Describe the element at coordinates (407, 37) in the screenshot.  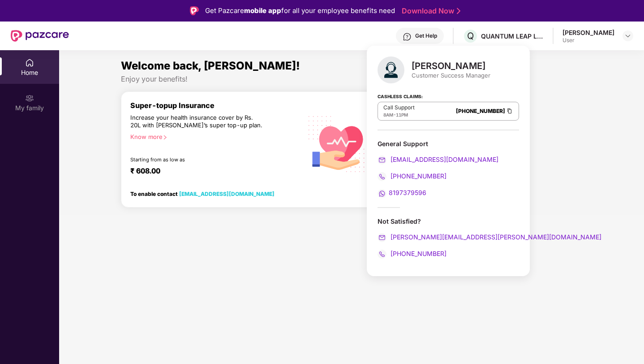
I see `img: svg+xml;base64,PHN2ZyBpZD0iSGVscC0zMngzMiIgeG1sbnM9Imh0dHA6Ly93d3cudzMub3JnLzIwMDAvc3ZnIiB3aWR0aD...` at that location.